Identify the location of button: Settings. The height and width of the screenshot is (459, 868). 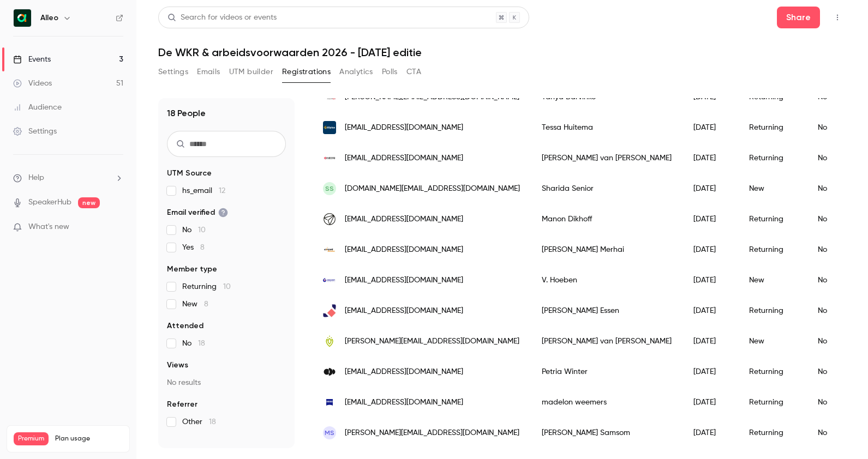
(173, 72).